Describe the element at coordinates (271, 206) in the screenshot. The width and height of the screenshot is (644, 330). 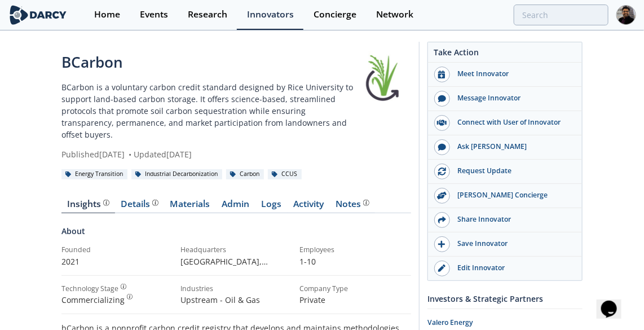
I see `a: Logs` at that location.